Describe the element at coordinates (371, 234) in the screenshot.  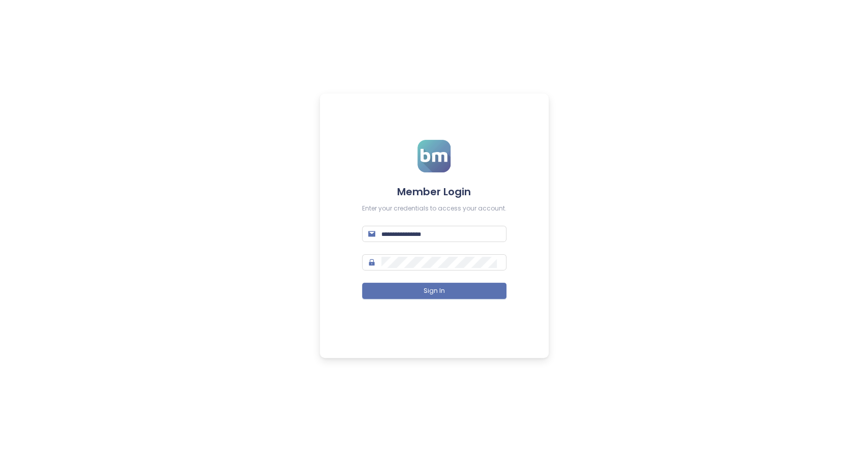
I see `span: mail` at that location.